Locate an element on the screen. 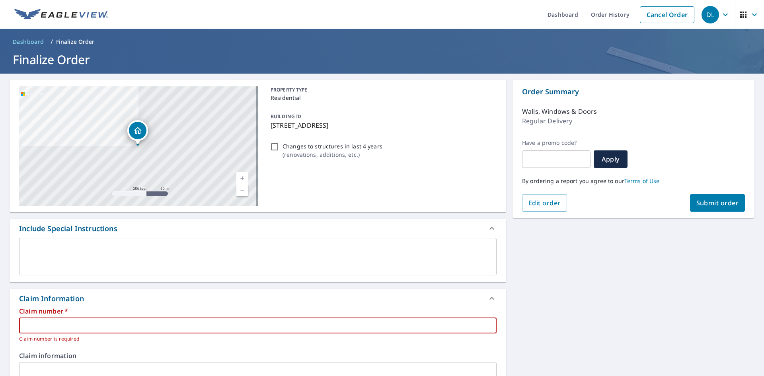  img: EV Logo is located at coordinates (61, 15).